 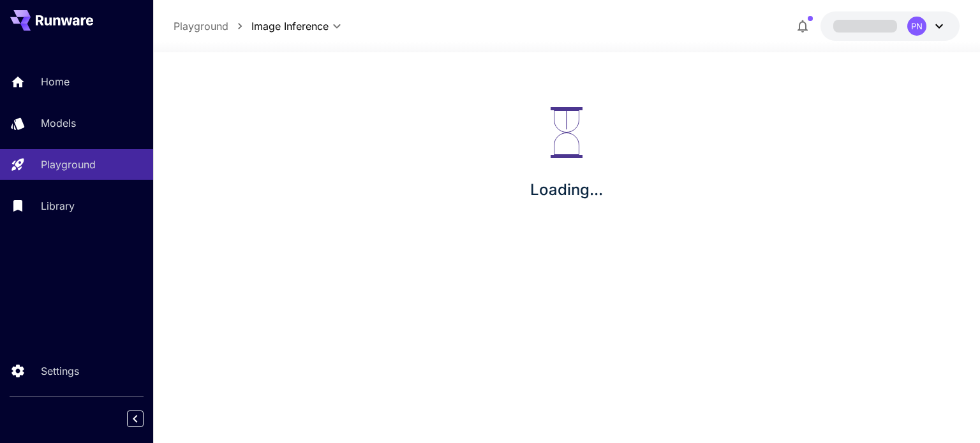 I want to click on p: Library, so click(x=57, y=206).